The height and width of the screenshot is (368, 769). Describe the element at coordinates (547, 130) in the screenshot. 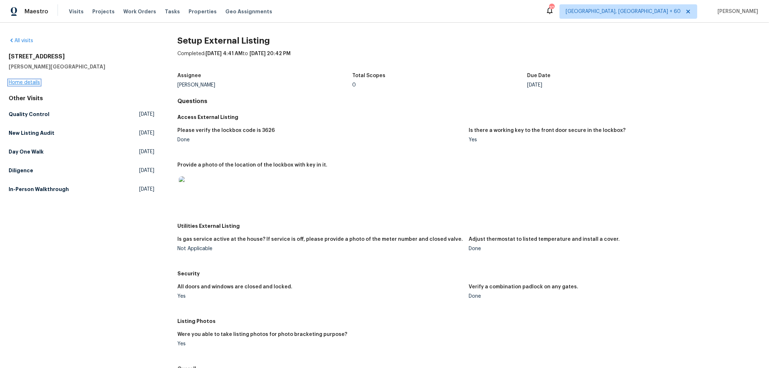

I see `h5: Is there a working key to the front door secure in the lockbox?` at that location.